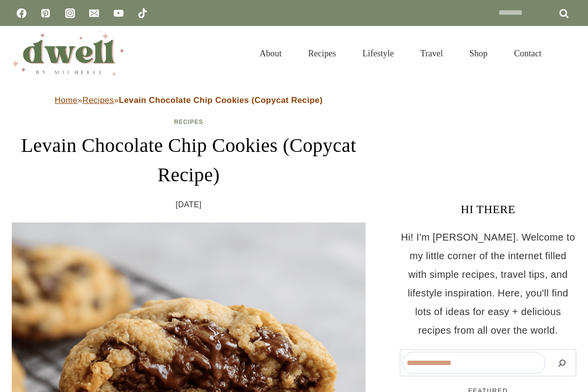 The image size is (588, 392). What do you see at coordinates (70, 13) in the screenshot?
I see `a: Instagram` at bounding box center [70, 13].